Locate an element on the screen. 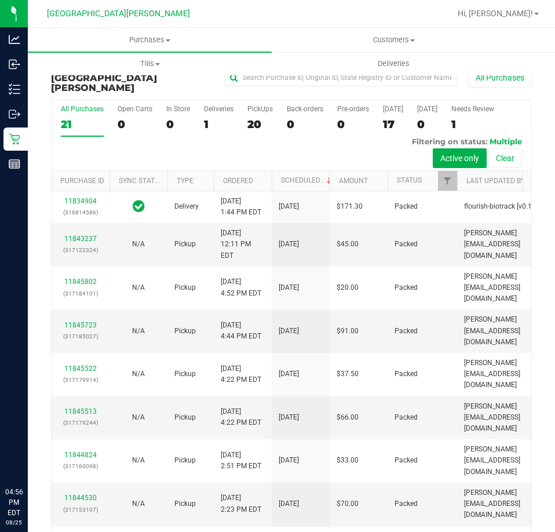 The height and width of the screenshot is (532, 555). inline-svg: Analytics is located at coordinates (14, 39).